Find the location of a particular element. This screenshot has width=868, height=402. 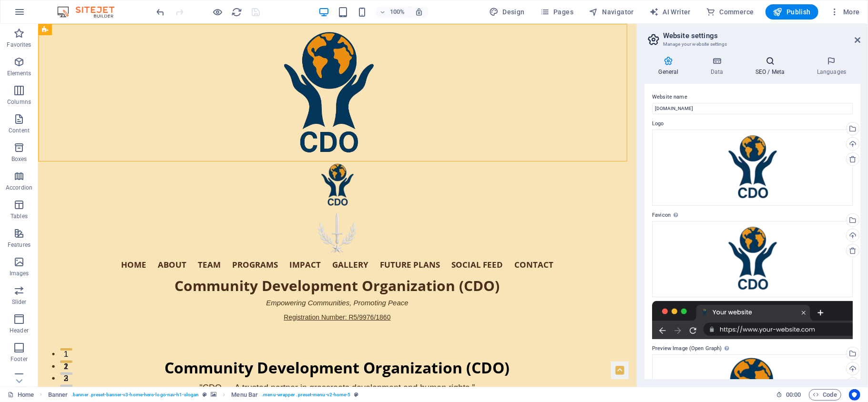

button: AI Writer is located at coordinates (670, 12).